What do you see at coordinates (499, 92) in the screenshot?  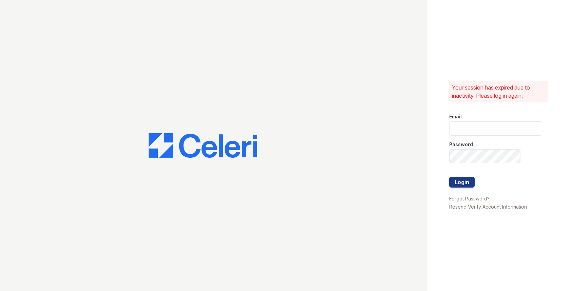 I see `p: Your session has expired due to inactivity. Please log in again.` at bounding box center [499, 92].